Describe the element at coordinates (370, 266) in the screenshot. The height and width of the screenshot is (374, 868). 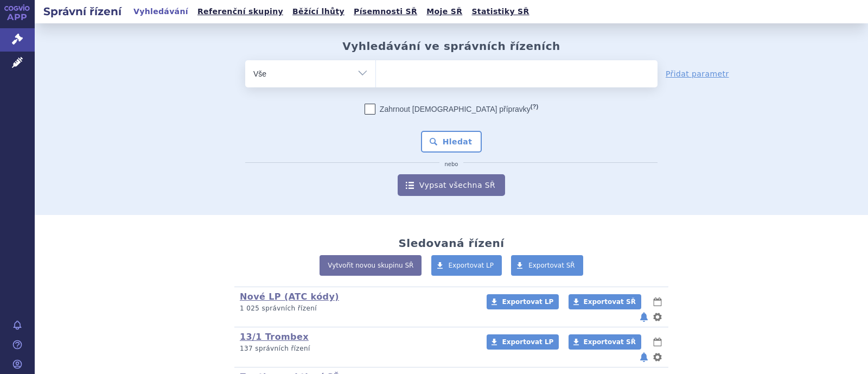
I see `a: Vytvořit novou skupinu SŘ` at that location.